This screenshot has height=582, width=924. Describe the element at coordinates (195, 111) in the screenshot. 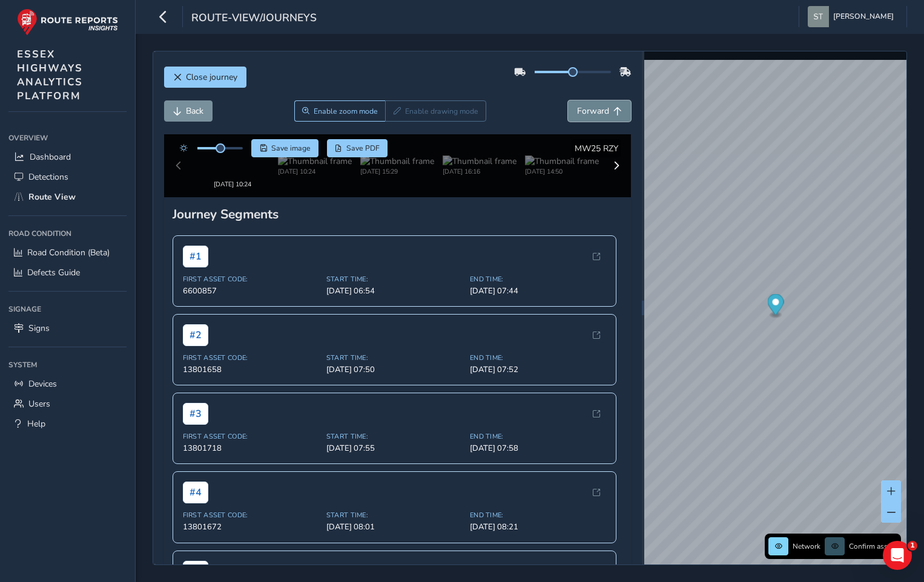

I see `span: Back` at that location.